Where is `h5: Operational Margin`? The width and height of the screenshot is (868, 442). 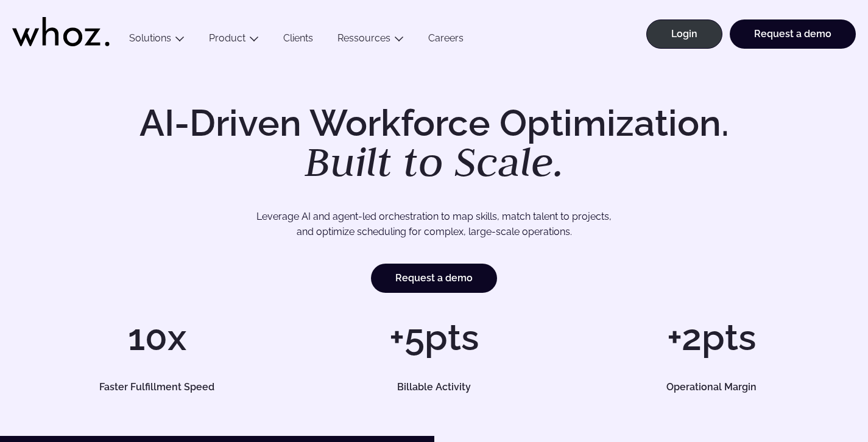 h5: Operational Margin is located at coordinates (712, 387).